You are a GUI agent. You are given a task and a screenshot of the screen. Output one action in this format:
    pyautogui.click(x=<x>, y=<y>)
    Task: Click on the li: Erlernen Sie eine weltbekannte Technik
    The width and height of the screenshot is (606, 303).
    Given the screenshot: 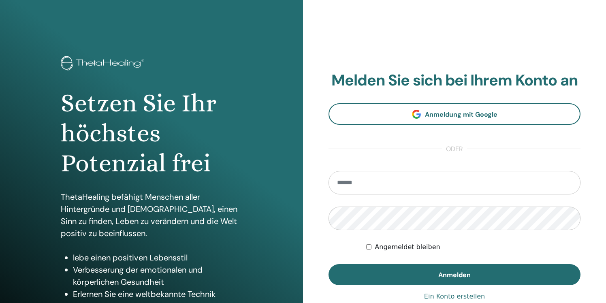 What is the action you would take?
    pyautogui.click(x=158, y=294)
    